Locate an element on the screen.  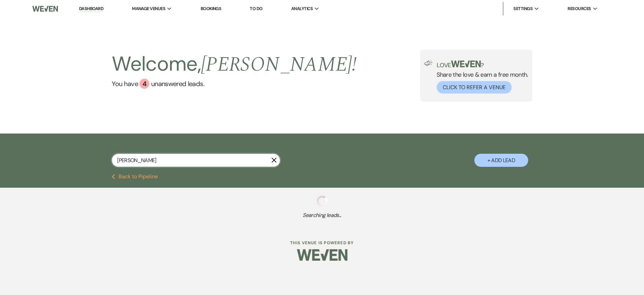
span: Resources is located at coordinates (579, 9).